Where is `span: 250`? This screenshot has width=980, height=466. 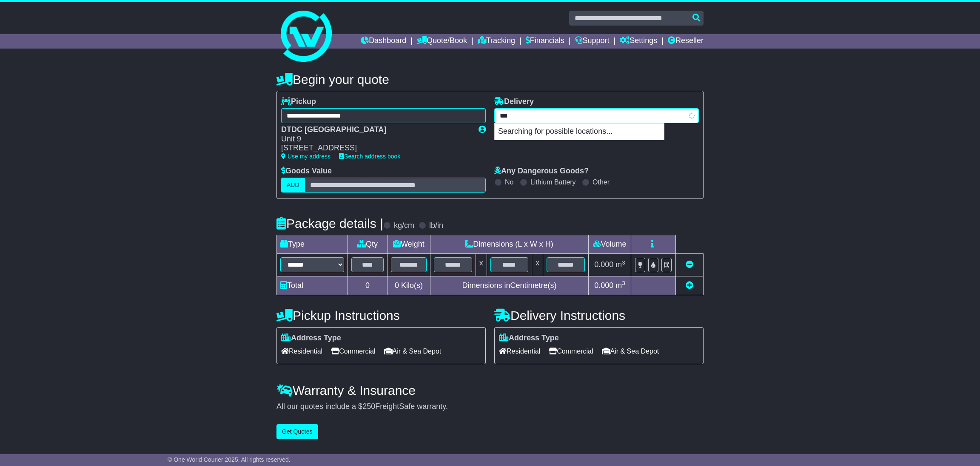
span: 250 is located at coordinates (369, 406).